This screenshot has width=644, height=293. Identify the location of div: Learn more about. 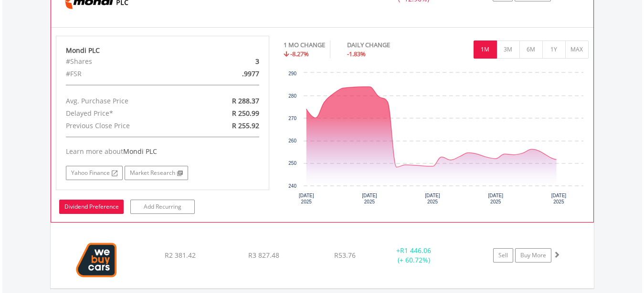
(162, 151).